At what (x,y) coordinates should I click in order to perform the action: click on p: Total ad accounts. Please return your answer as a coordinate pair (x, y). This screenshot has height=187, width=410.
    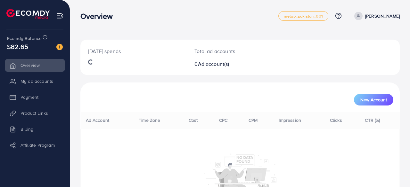
    Looking at the image, I should click on (226, 51).